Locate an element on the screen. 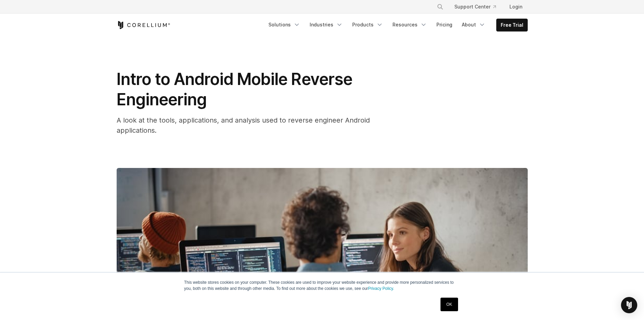 This screenshot has width=644, height=320. a: Industries is located at coordinates (327, 25).